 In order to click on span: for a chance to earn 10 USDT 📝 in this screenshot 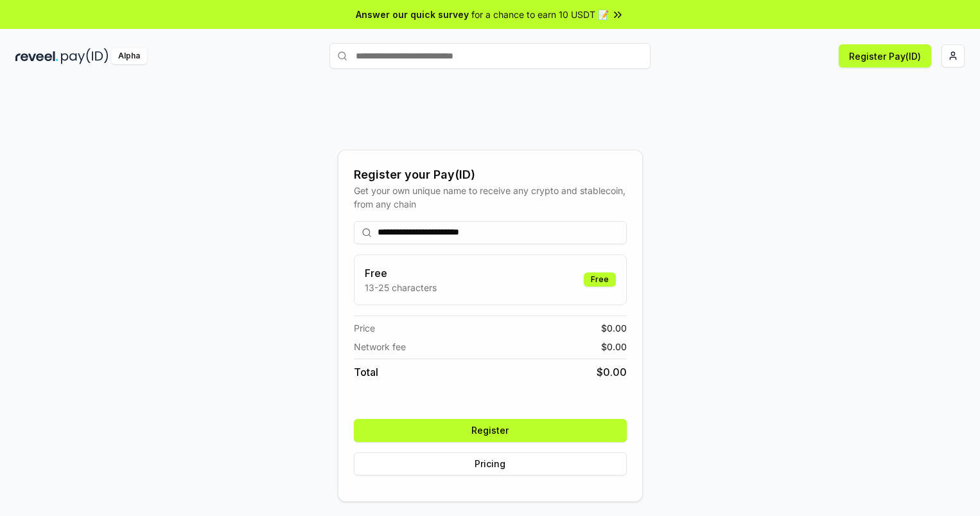, I will do `click(540, 14)`.